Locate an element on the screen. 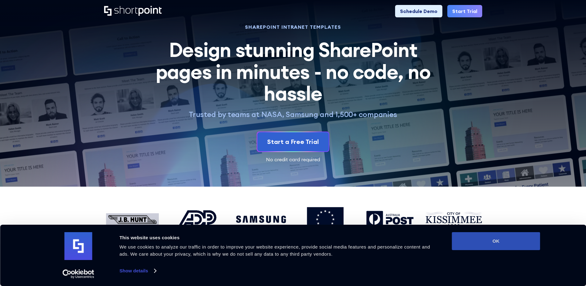 The height and width of the screenshot is (286, 586). div: No credit card required is located at coordinates (293, 159).